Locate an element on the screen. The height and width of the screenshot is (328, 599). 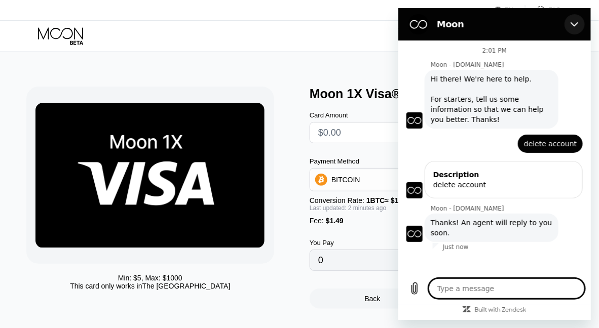
div: Moon 1X Visa® Card is located at coordinates (446, 94).